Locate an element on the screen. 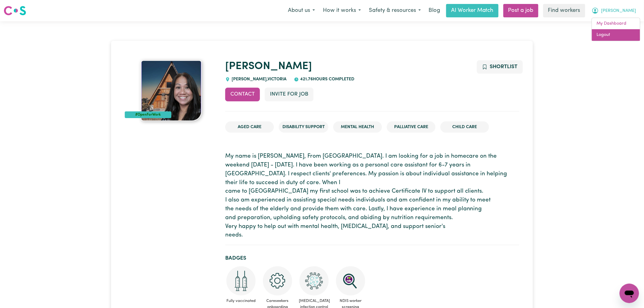 Image resolution: width=644 pixels, height=308 pixels. img: CS Academy: COVID-19 Infection Control Training course completed is located at coordinates (314, 281).